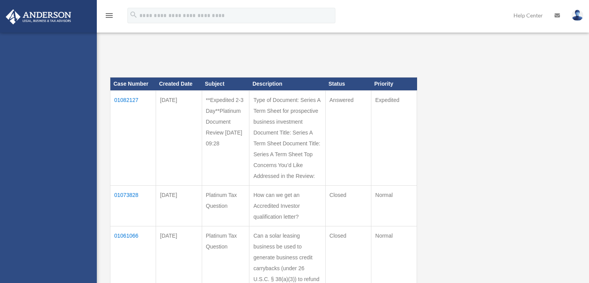  Describe the element at coordinates (287, 84) in the screenshot. I see `th: Description` at that location.